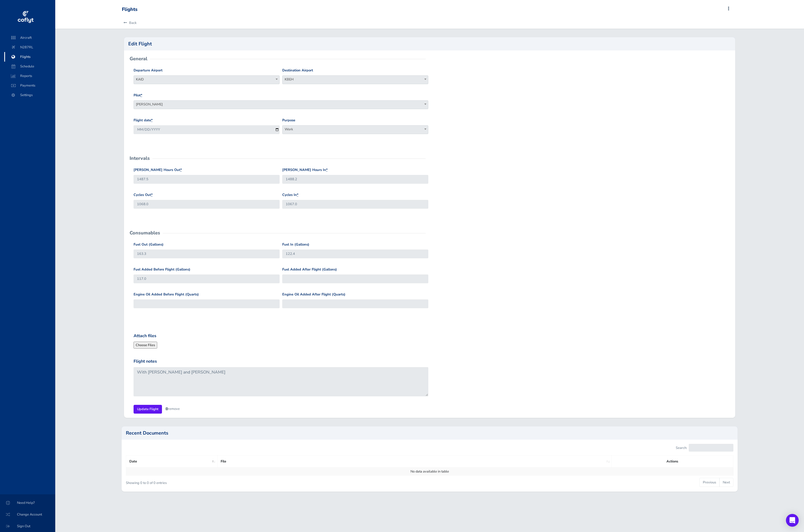 The height and width of the screenshot is (532, 804). I want to click on th: File: activate to sort column ascending, so click(414, 461).